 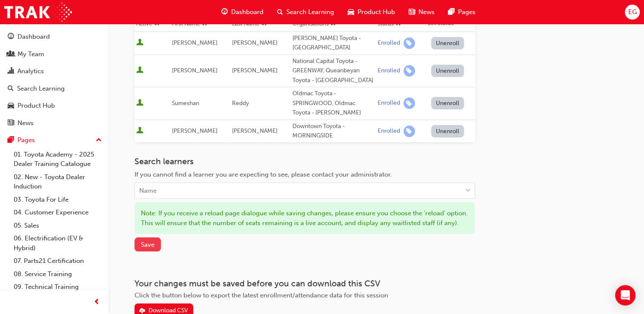 What do you see at coordinates (427, 12) in the screenshot?
I see `span: News` at bounding box center [427, 12].